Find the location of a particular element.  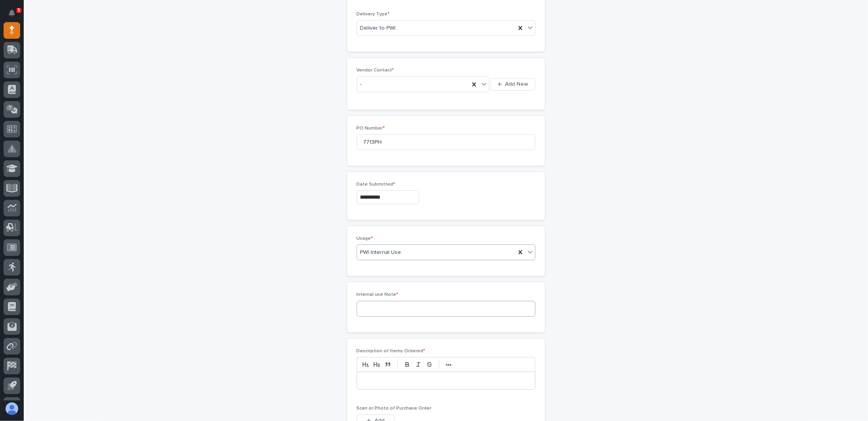

button: Notifications is located at coordinates (12, 13).